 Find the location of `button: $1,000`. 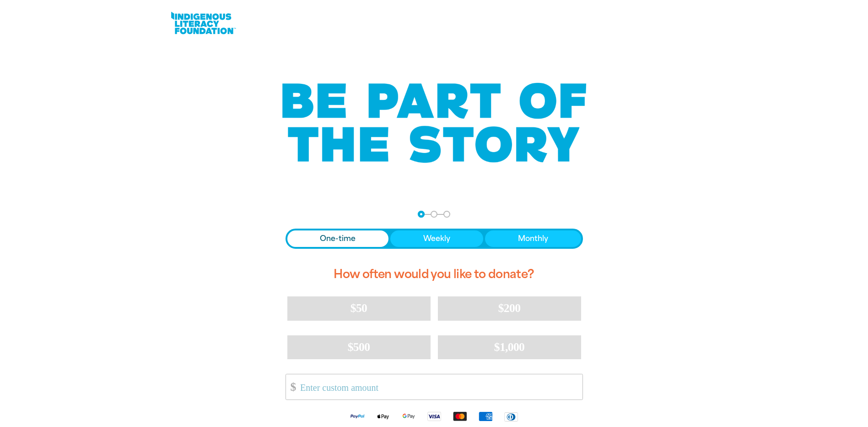

button: $1,000 is located at coordinates (509, 347).